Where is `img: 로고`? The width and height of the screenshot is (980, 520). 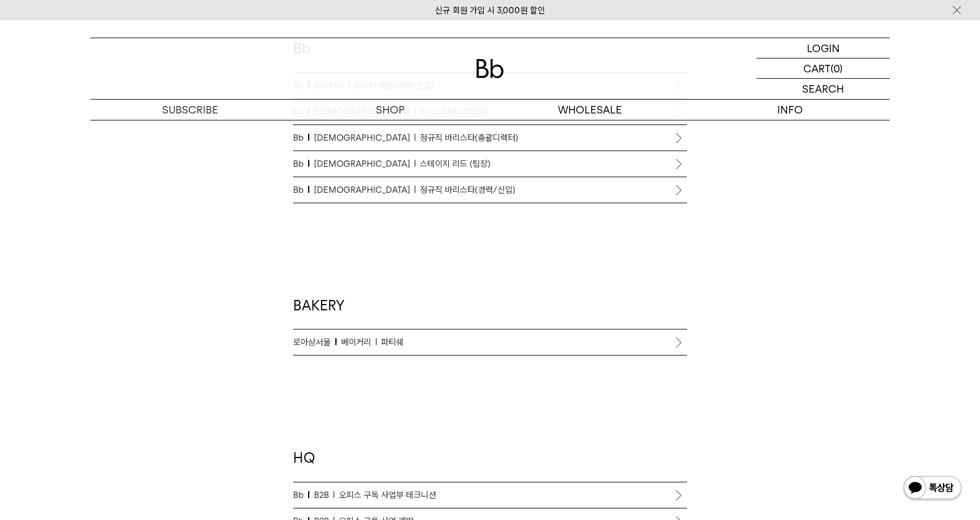 img: 로고 is located at coordinates (490, 68).